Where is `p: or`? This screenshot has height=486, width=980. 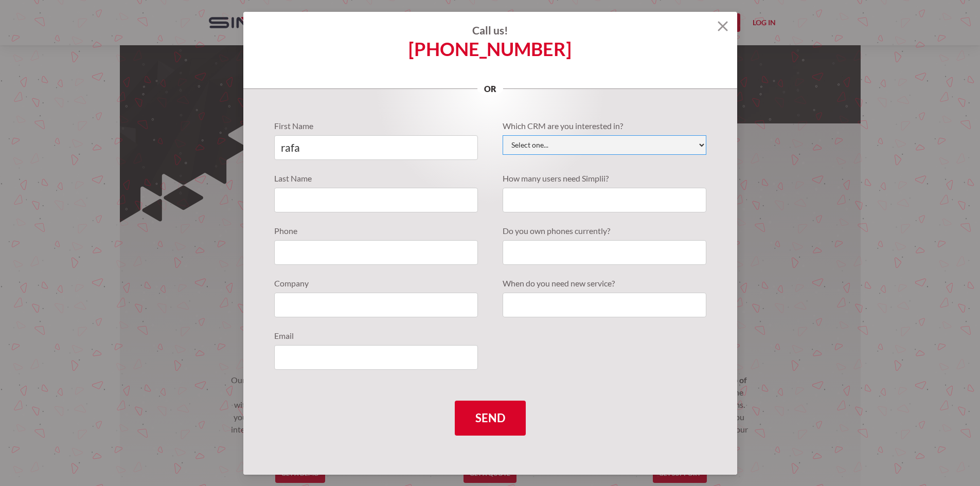
p: or is located at coordinates (490, 88).